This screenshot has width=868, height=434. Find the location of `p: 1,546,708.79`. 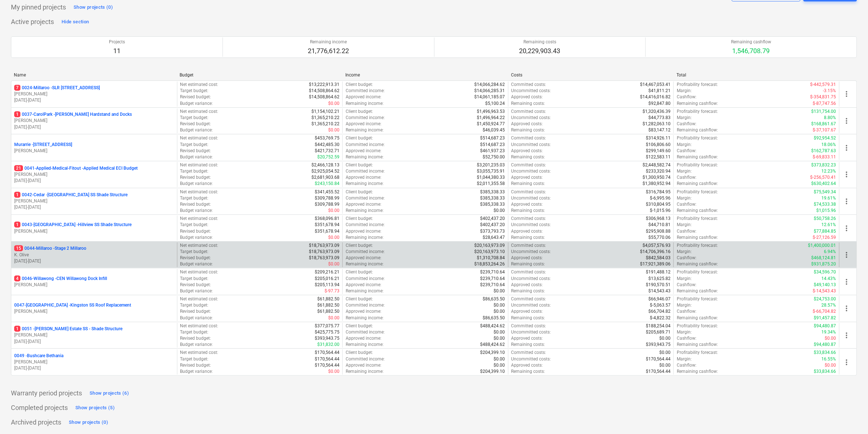

p: 1,546,708.79 is located at coordinates (752, 51).